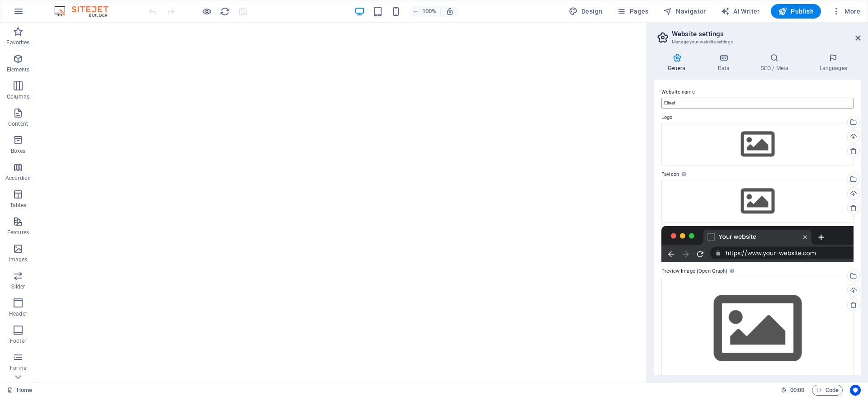 The width and height of the screenshot is (868, 397). What do you see at coordinates (797, 390) in the screenshot?
I see `span: 00 00` at bounding box center [797, 390].